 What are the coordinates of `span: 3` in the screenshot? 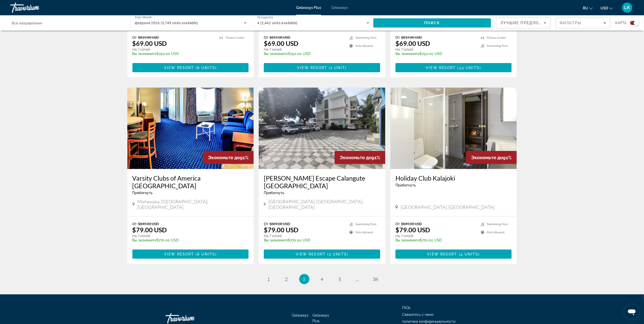 It's located at (304, 279).